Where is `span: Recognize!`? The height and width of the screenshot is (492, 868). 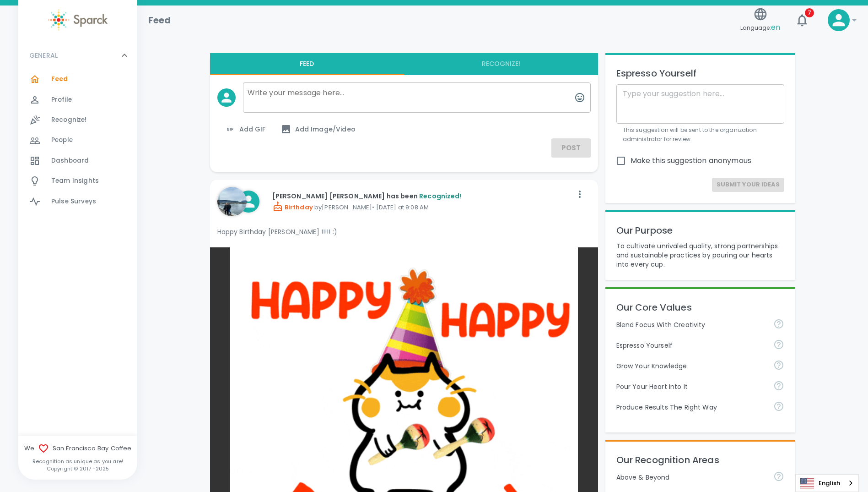
span: Recognize! is located at coordinates (69, 120).